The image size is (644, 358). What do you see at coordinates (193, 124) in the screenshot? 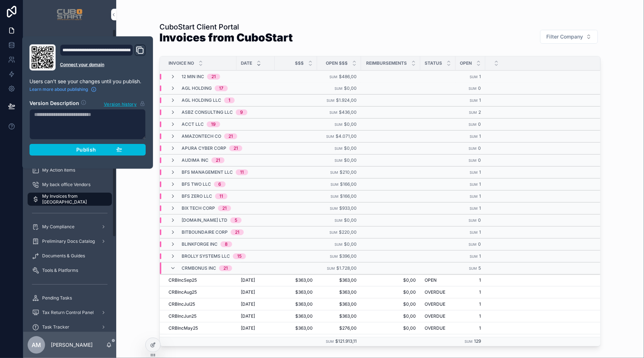
I see `span: Acct LLC` at bounding box center [193, 124].